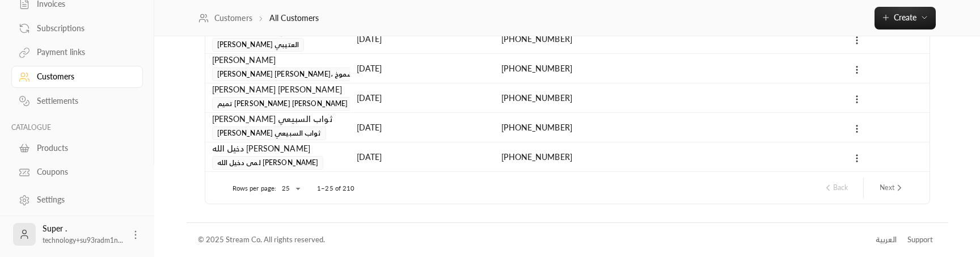 This screenshot has width=980, height=257. What do you see at coordinates (77, 148) in the screenshot?
I see `a: Products` at bounding box center [77, 148].